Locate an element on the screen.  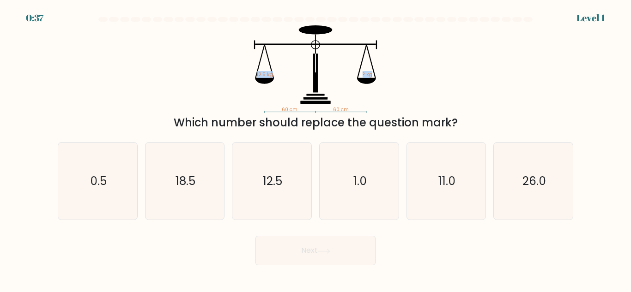
text: 26.0 is located at coordinates (534, 181).